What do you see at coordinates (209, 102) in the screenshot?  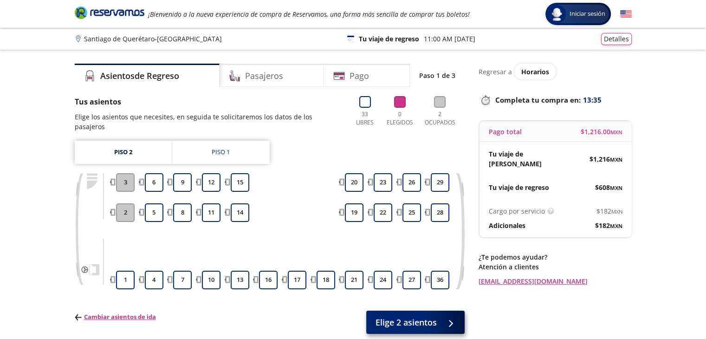 I see `p: Tus asientos` at bounding box center [209, 102].